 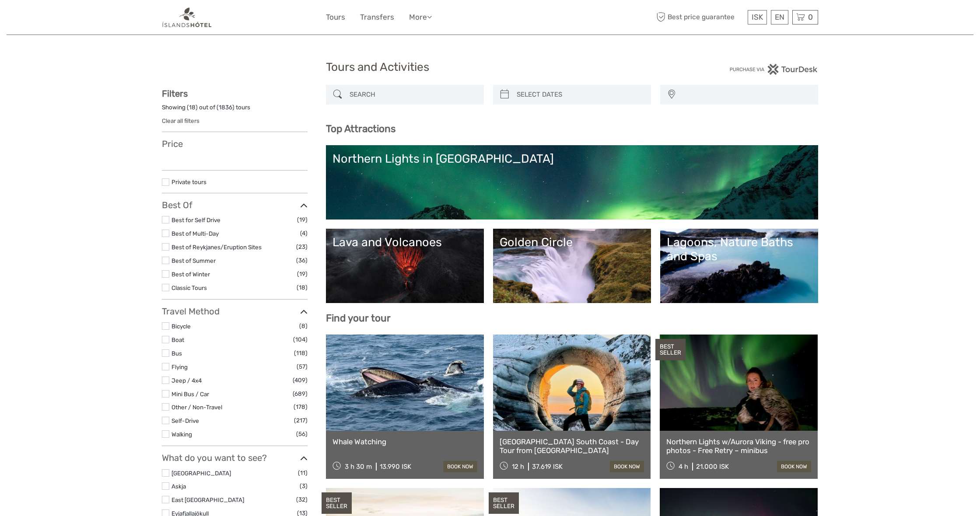 What do you see at coordinates (396, 467) in the screenshot?
I see `div: 13.990 ISK` at bounding box center [396, 467].